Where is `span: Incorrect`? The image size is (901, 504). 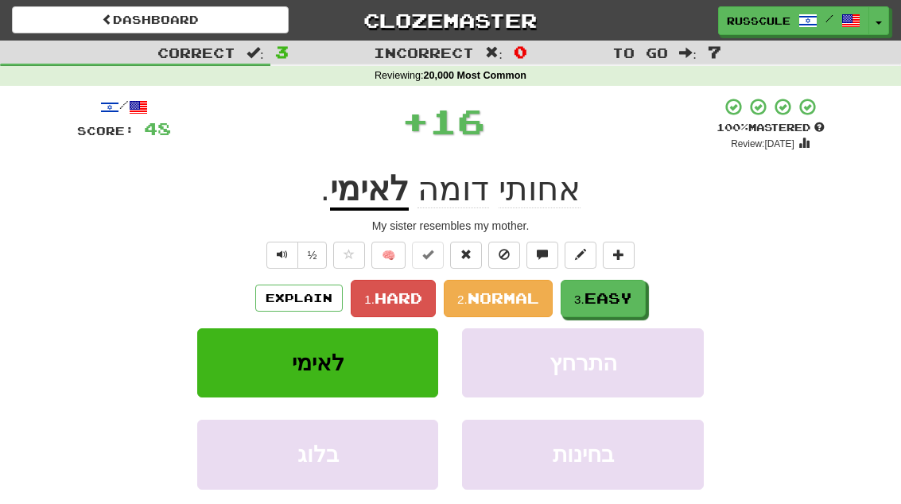
span: Incorrect is located at coordinates (424, 52).